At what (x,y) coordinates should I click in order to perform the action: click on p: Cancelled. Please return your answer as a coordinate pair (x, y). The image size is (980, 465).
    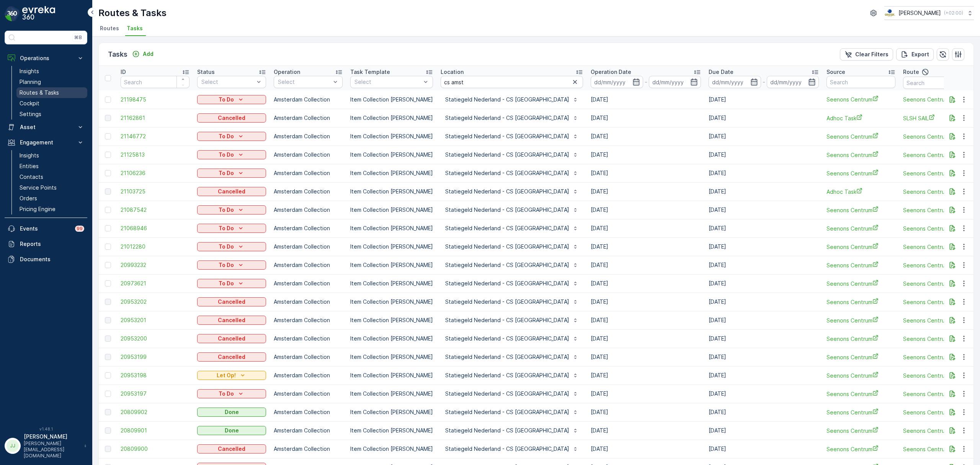
    Looking at the image, I should click on (232, 338).